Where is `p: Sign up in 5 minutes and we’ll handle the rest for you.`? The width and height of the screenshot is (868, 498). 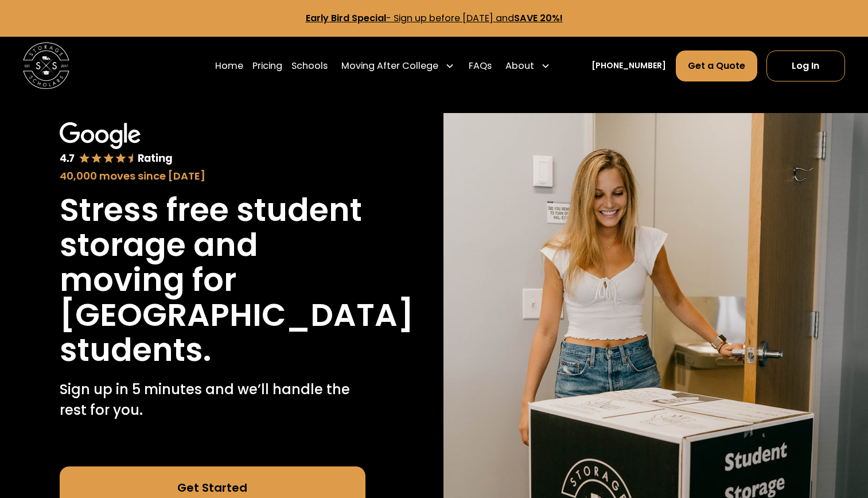 p: Sign up in 5 minutes and we’ll handle the rest for you. is located at coordinates (212, 400).